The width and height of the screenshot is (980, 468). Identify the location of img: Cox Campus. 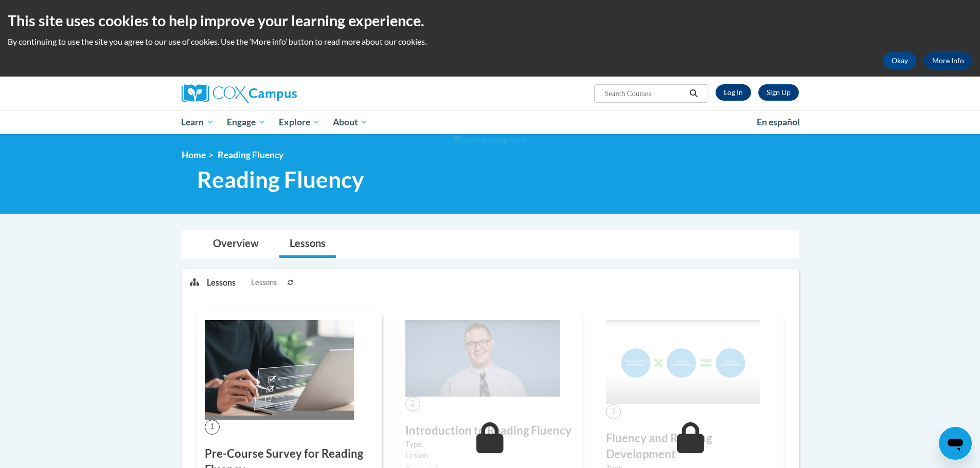
(239, 93).